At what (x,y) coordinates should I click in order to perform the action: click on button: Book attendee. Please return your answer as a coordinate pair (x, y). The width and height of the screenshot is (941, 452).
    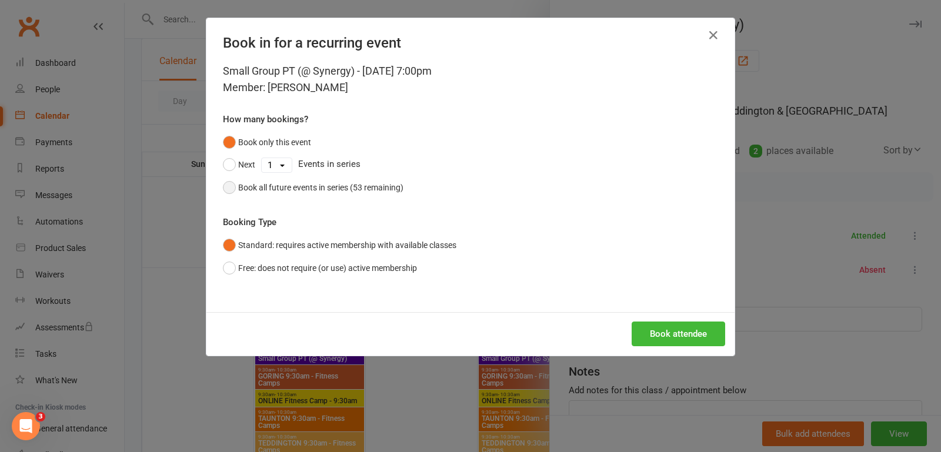
    Looking at the image, I should click on (678, 334).